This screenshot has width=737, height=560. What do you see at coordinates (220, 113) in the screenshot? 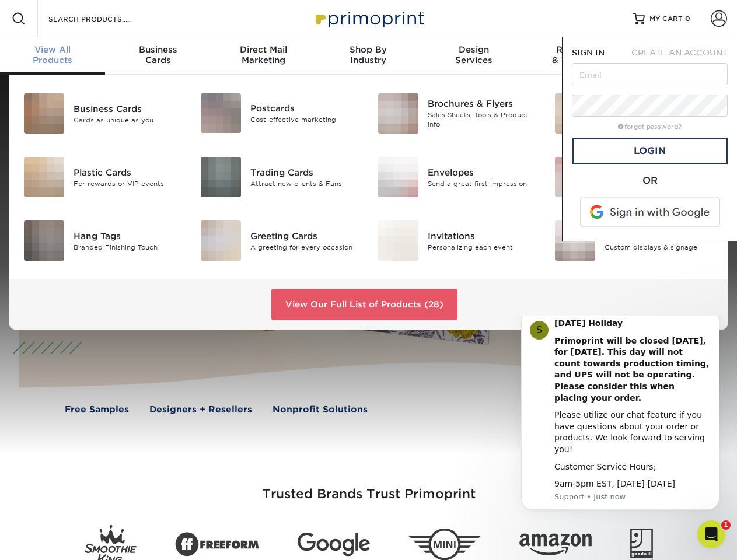
I see `img: Postcards` at bounding box center [220, 113].